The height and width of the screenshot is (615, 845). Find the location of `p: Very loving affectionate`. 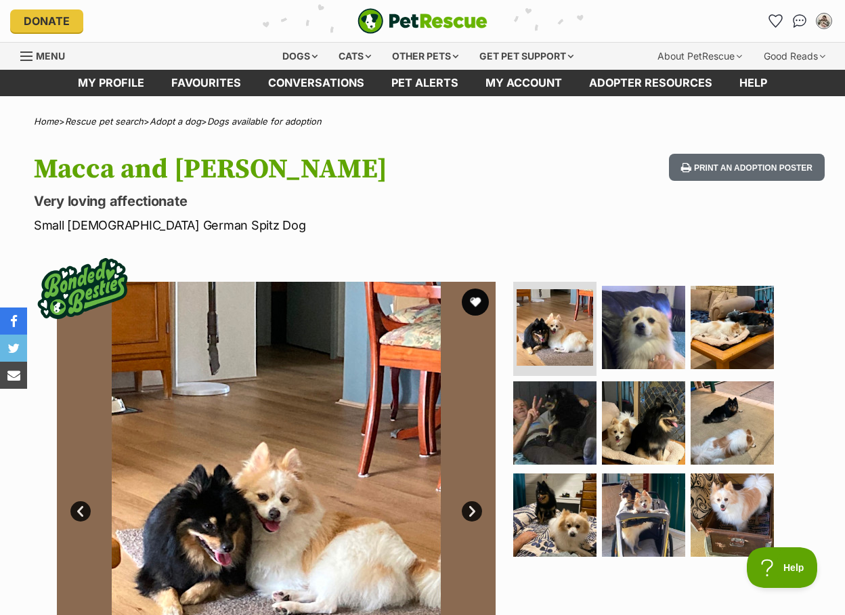

p: Very loving affectionate is located at coordinates (275, 201).